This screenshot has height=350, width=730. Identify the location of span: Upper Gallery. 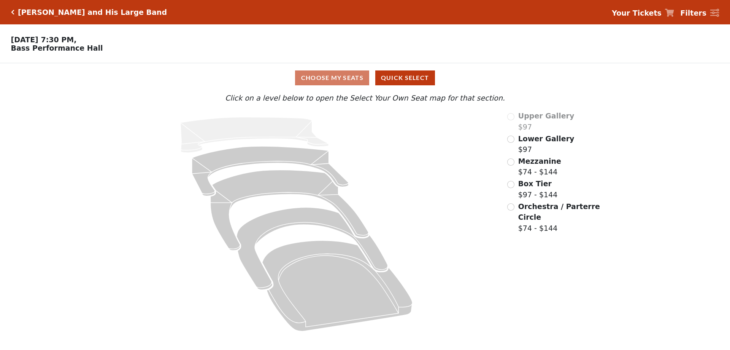
(547, 116).